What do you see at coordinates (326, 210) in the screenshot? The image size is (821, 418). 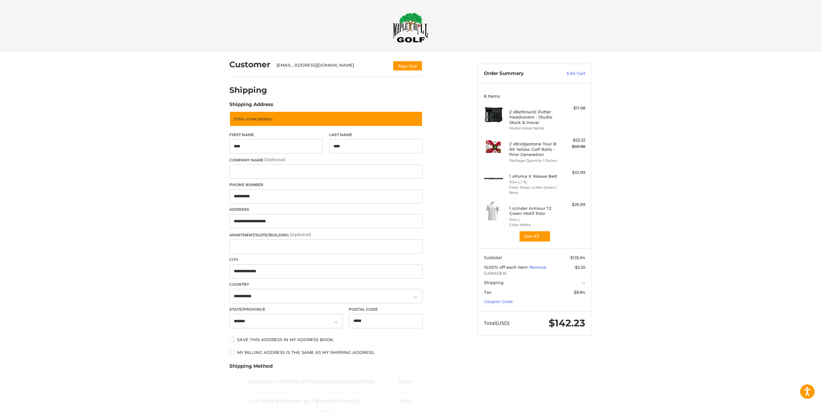 I see `label: Address` at bounding box center [326, 210].